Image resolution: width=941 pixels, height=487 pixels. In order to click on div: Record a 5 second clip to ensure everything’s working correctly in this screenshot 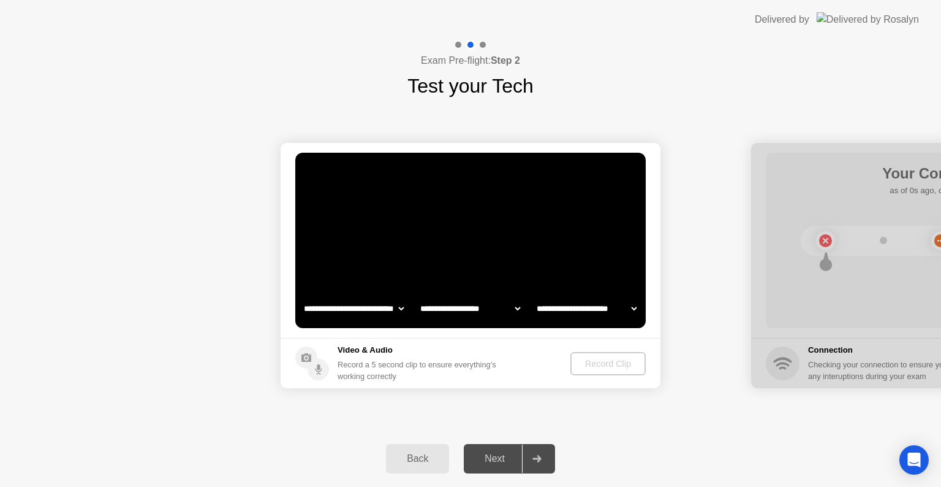, I will do `click(419, 370)`.